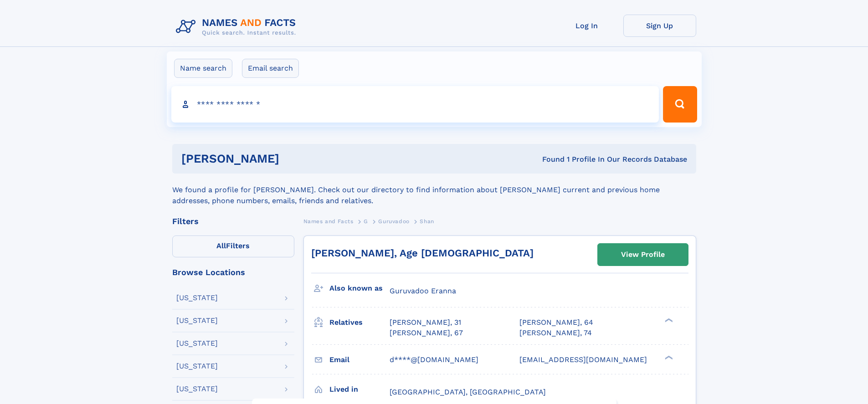 The height and width of the screenshot is (404, 868). Describe the element at coordinates (221, 245) in the screenshot. I see `span: All` at that location.